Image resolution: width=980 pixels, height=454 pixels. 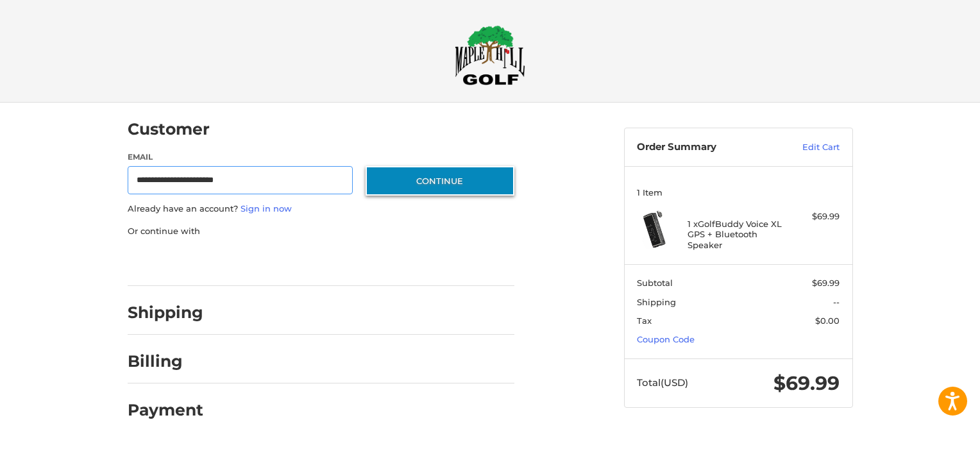 What do you see at coordinates (663, 382) in the screenshot?
I see `span: Total (USD)` at bounding box center [663, 382].